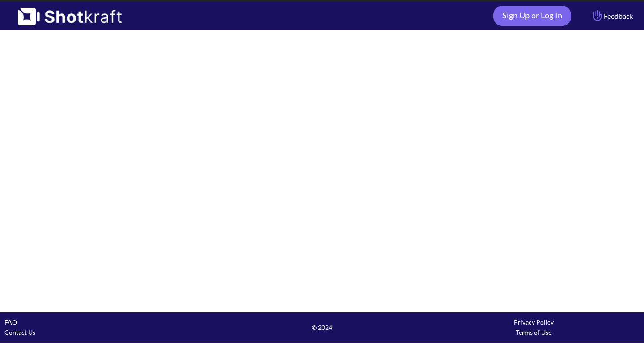  I want to click on a: Contact Us, so click(20, 332).